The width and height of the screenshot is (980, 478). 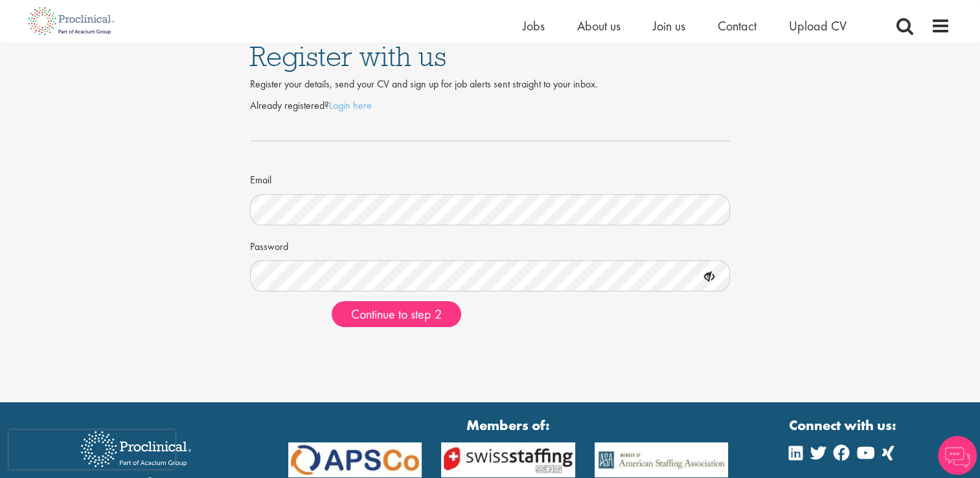 I want to click on button: Continue to step 2, so click(x=397, y=314).